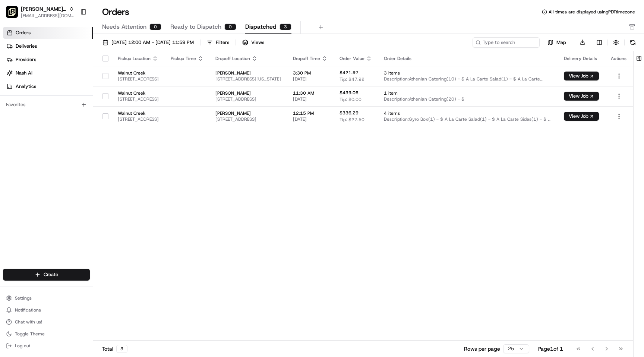 This screenshot has height=357, width=644. Describe the element at coordinates (230, 27) in the screenshot. I see `div: 0` at that location.